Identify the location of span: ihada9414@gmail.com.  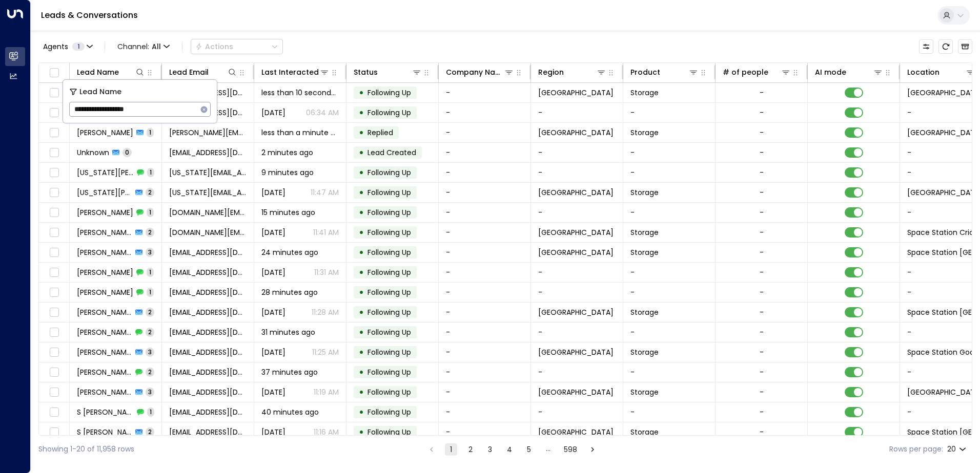
(208, 272).